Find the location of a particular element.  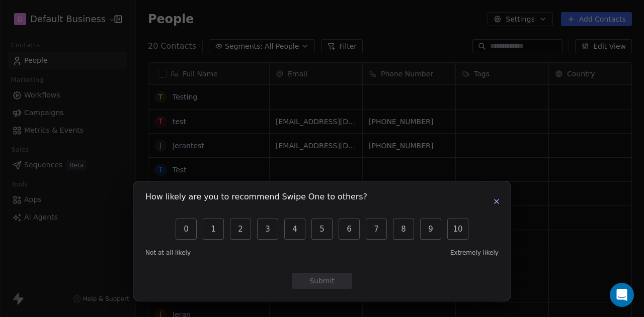

button: 3 is located at coordinates (268, 229).